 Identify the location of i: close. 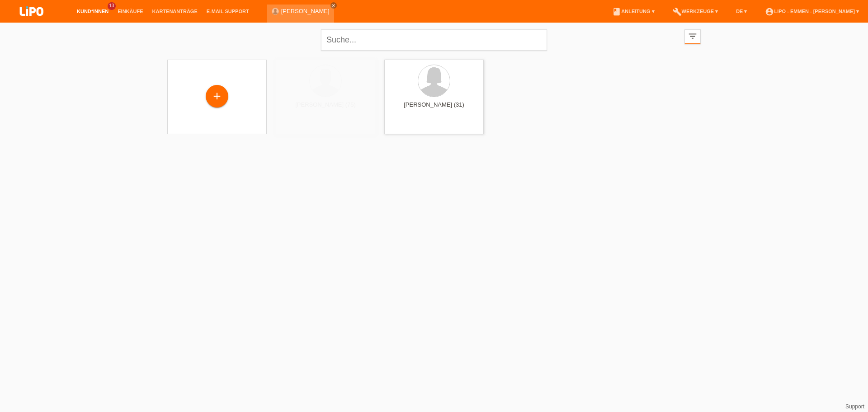
(334, 5).